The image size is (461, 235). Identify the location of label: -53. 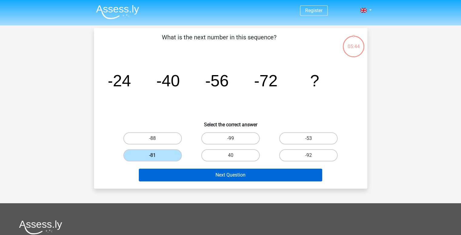
(308, 139).